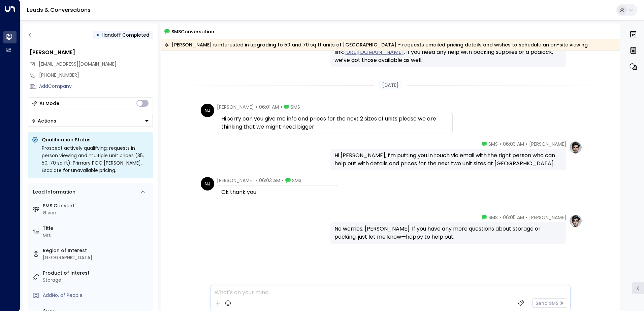 The height and width of the screenshot is (311, 644). I want to click on div: Given, so click(96, 212).